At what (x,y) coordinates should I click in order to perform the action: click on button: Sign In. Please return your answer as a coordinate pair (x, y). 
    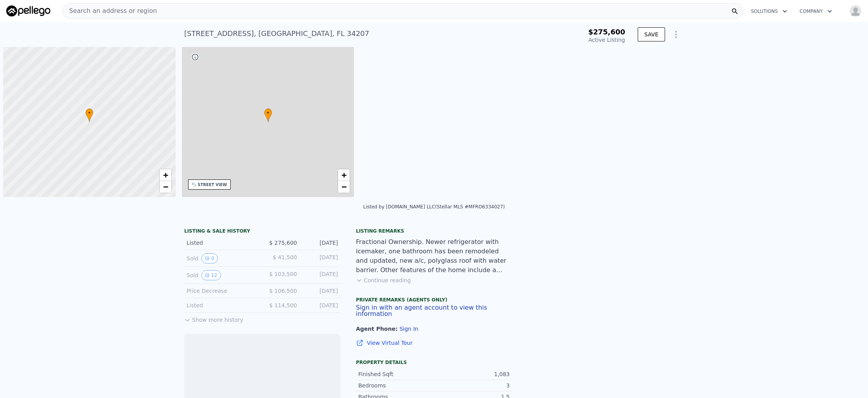
    Looking at the image, I should click on (409, 329).